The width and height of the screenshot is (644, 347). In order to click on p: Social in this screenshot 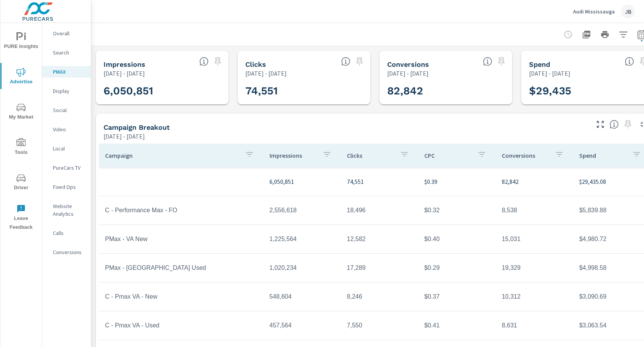, I will do `click(69, 110)`.